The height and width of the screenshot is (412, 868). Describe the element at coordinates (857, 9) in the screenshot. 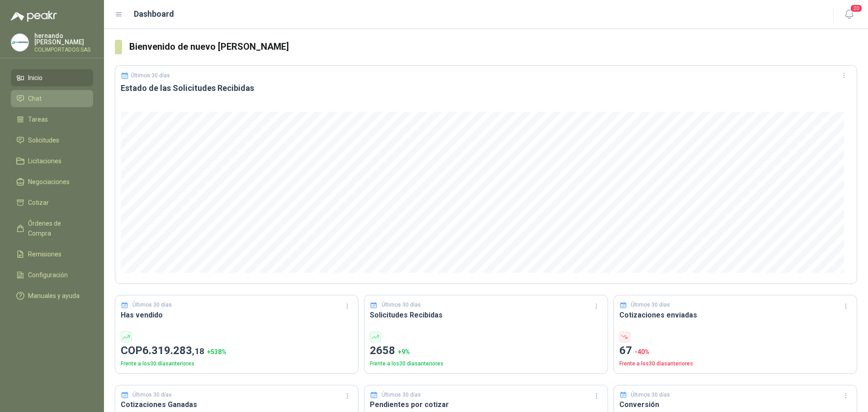

I see `span: 20` at that location.